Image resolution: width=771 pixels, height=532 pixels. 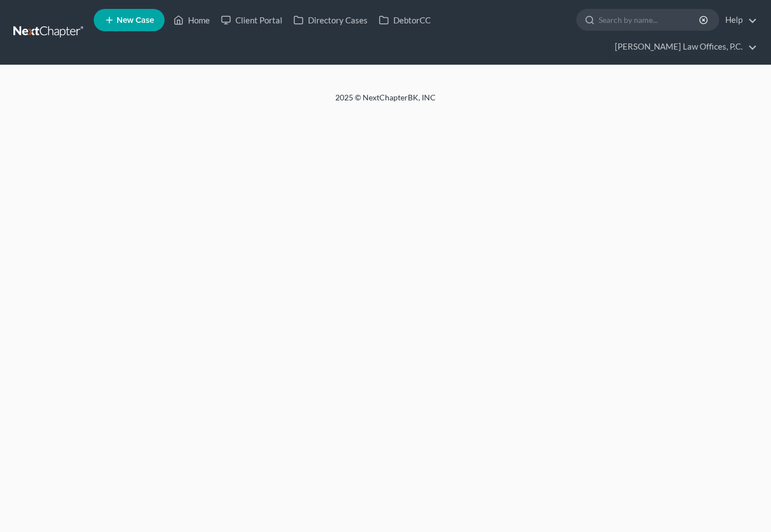 What do you see at coordinates (251, 20) in the screenshot?
I see `a: Client Portal` at bounding box center [251, 20].